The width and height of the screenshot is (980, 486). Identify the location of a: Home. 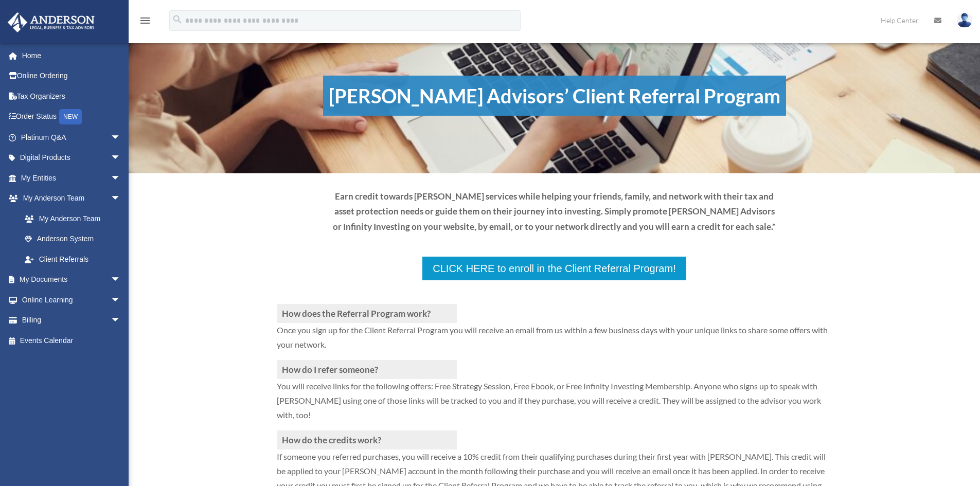
(71, 55).